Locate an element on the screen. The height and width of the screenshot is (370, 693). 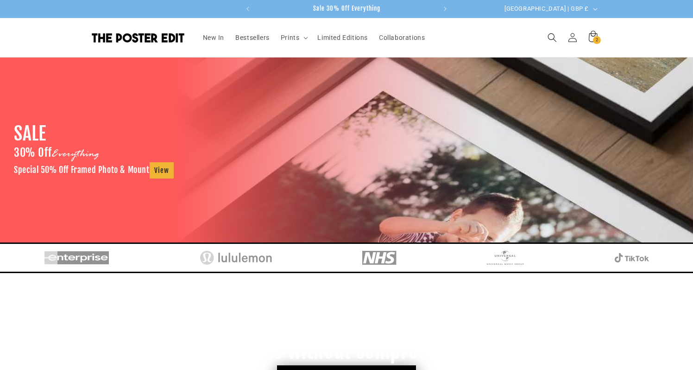
h3: Special 50% Off Framed Photo & Mount is located at coordinates (94, 170).